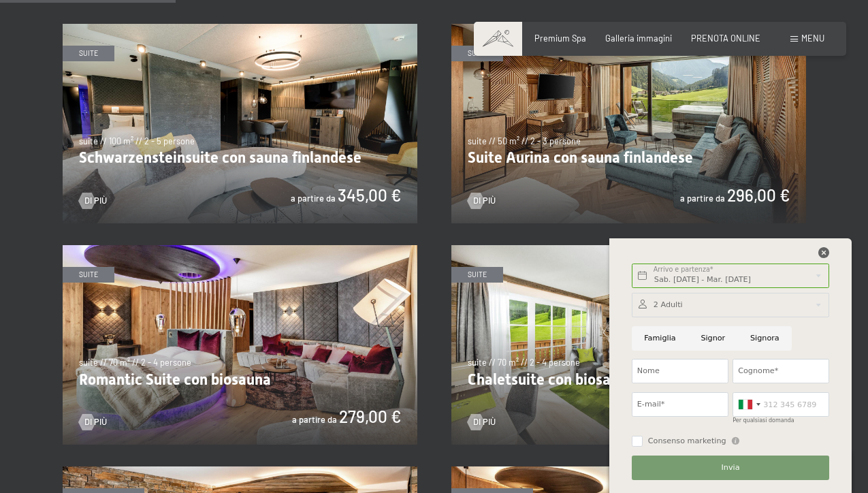 This screenshot has width=868, height=493. I want to click on a: Nature Suite con sauna, so click(240, 470).